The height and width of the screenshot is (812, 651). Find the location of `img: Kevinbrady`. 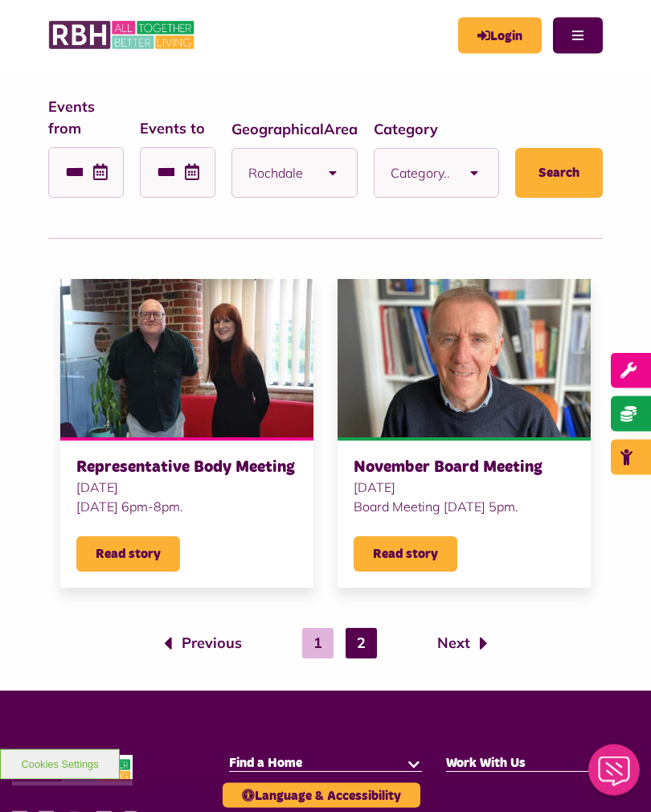

img: Kevinbrady is located at coordinates (464, 359).